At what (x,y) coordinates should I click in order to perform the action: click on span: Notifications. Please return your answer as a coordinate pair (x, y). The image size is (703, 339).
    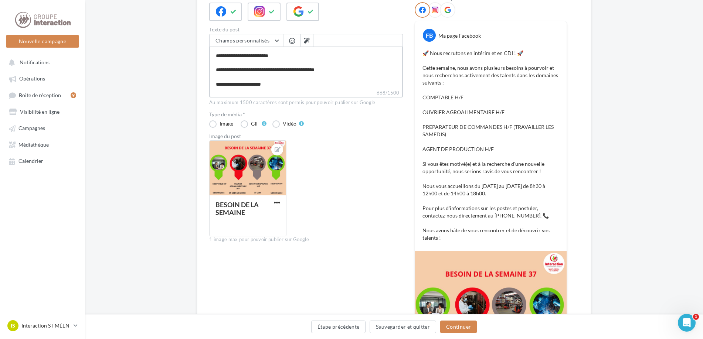
    Looking at the image, I should click on (34, 62).